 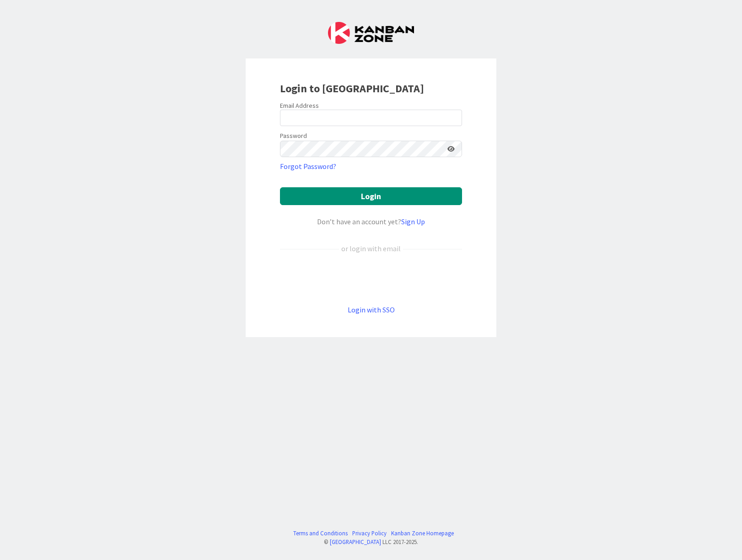 I want to click on a: Forgot Password?, so click(x=308, y=166).